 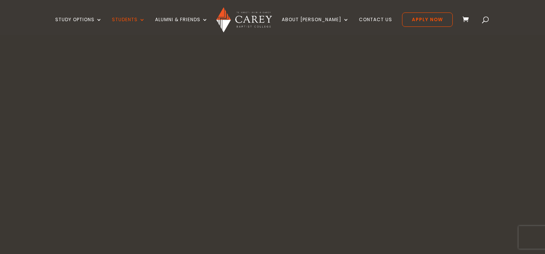 I want to click on a: Apply Now, so click(x=427, y=20).